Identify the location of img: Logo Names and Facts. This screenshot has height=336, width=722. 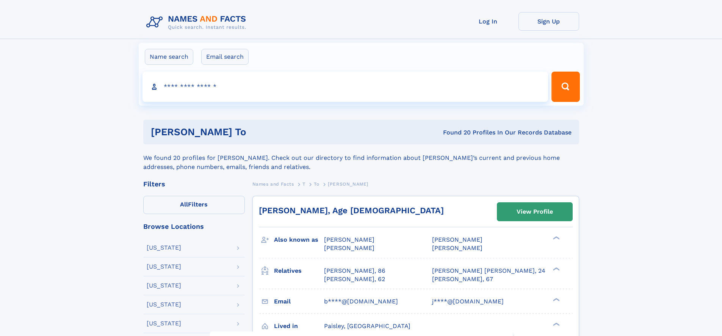
(198, 22).